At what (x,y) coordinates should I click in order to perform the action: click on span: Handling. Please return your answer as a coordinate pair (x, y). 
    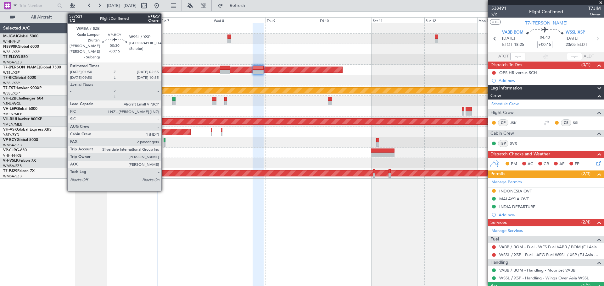
    Looking at the image, I should click on (499, 263).